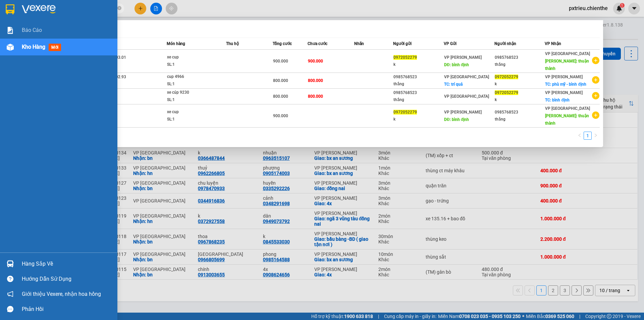 This screenshot has width=644, height=320. Describe the element at coordinates (55, 47) in the screenshot. I see `span: mới` at that location.